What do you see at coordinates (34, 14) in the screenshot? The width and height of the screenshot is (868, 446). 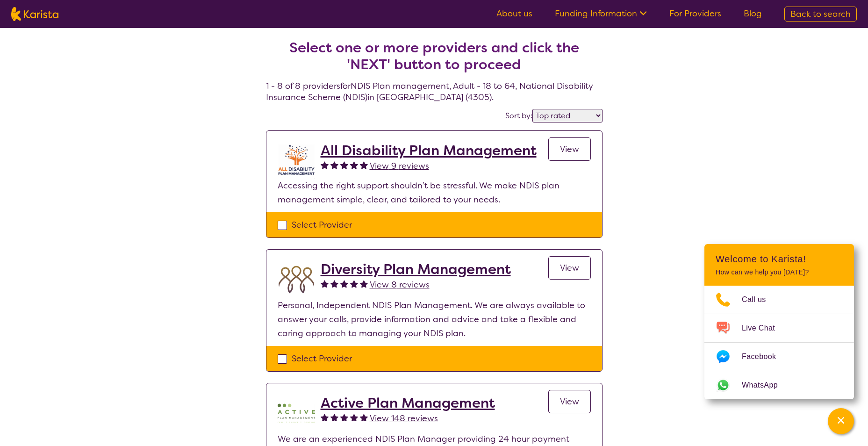 I see `img: Karista logo` at bounding box center [34, 14].